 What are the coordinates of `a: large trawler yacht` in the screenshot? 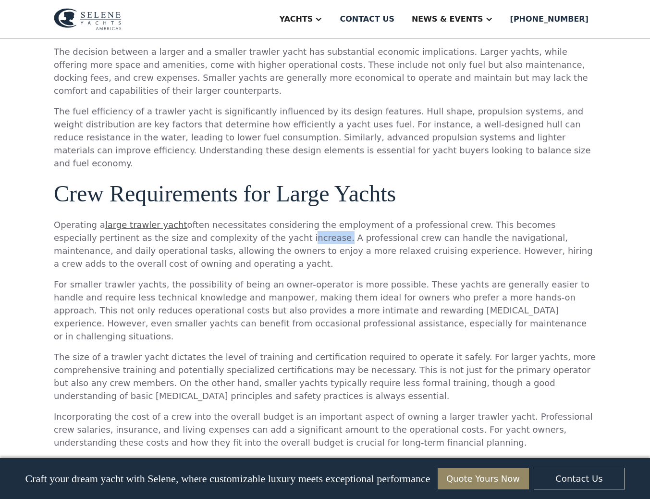 It's located at (146, 224).